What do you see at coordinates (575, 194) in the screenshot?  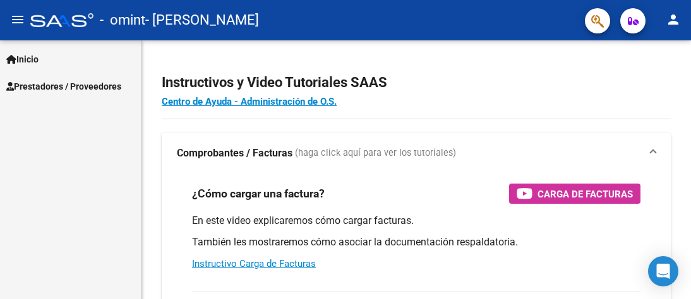 I see `button: Carga de Facturas` at bounding box center [575, 194].